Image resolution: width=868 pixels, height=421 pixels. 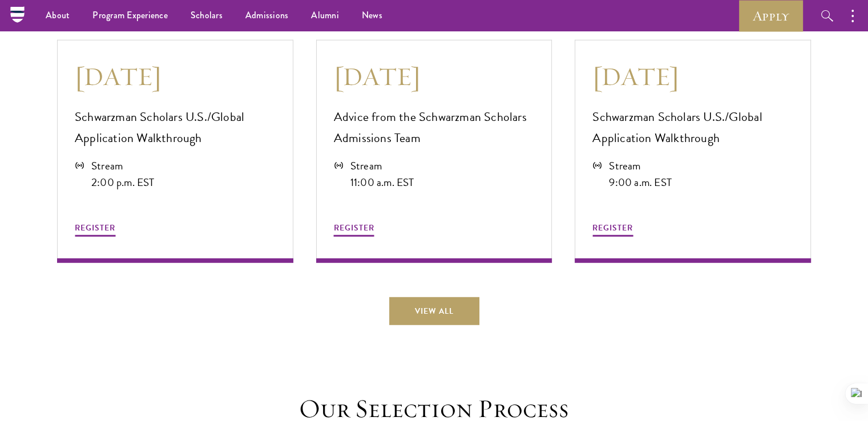 What do you see at coordinates (434, 127) in the screenshot?
I see `p: Advice from the Schwarzman Scholars Admissions Team` at bounding box center [434, 127].